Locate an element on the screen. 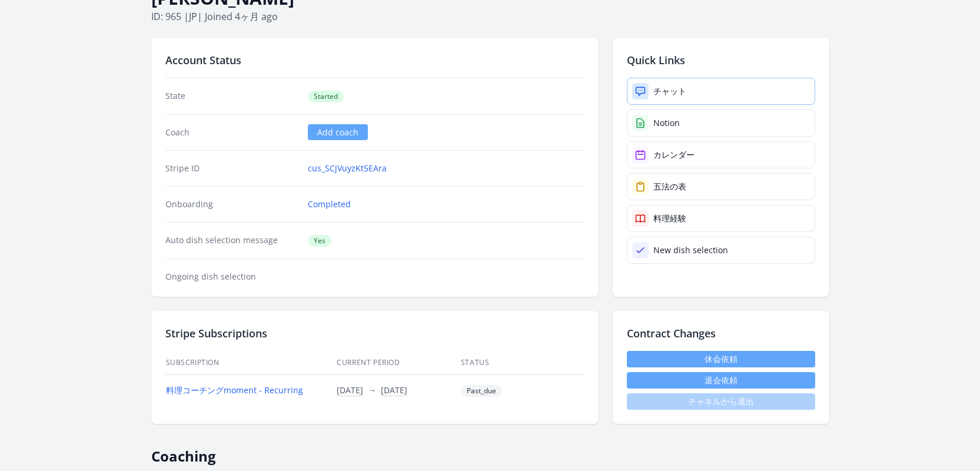 The width and height of the screenshot is (980, 471). span: Started is located at coordinates (326, 97).